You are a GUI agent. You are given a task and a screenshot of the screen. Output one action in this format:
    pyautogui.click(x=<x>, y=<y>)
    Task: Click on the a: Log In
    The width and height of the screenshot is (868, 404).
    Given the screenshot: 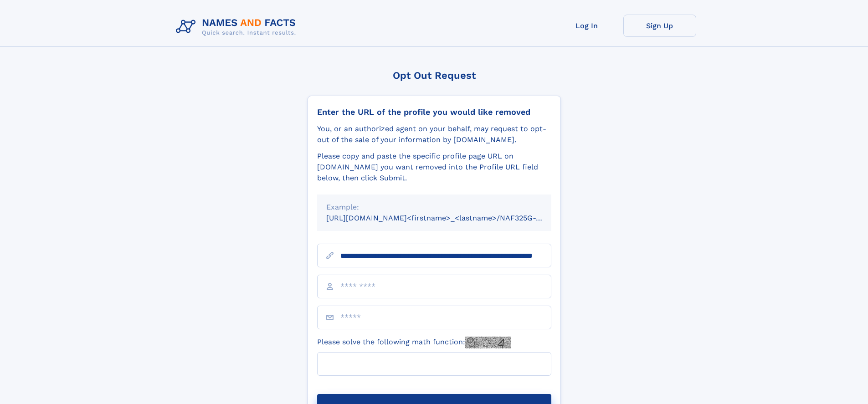 What is the action you would take?
    pyautogui.click(x=587, y=25)
    